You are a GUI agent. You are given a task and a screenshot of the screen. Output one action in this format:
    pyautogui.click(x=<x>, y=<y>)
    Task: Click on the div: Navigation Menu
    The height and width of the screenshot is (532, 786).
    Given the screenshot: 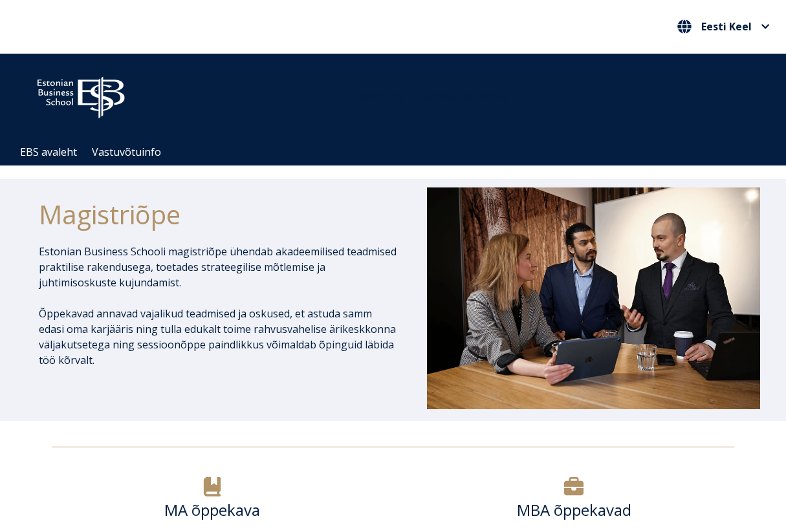 What is the action you would take?
    pyautogui.click(x=399, y=152)
    